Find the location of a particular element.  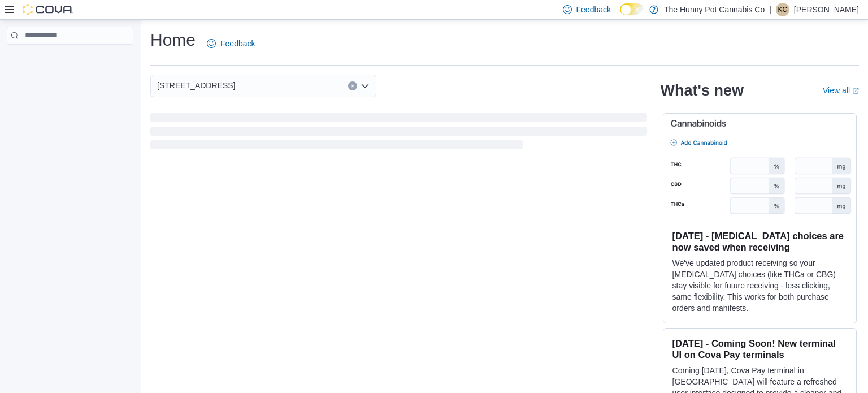

button: Clear input is located at coordinates (353, 86).